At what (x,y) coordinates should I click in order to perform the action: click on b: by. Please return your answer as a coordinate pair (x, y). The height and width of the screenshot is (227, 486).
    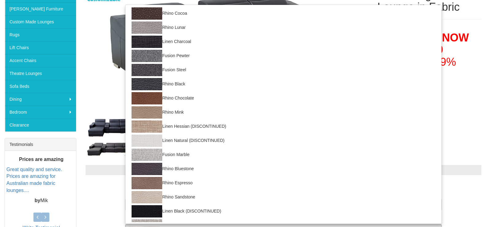
    Looking at the image, I should click on (37, 200).